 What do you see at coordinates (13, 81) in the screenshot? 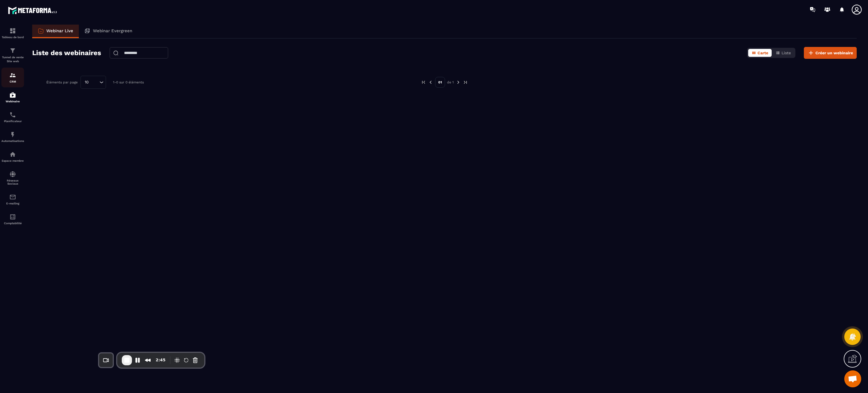
I see `p: CRM` at bounding box center [13, 81].